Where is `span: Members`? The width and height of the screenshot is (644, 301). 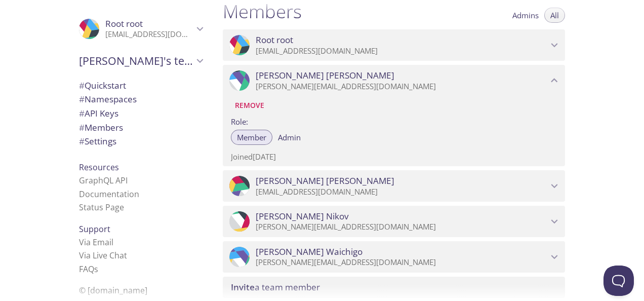
span: Members is located at coordinates (101, 127).